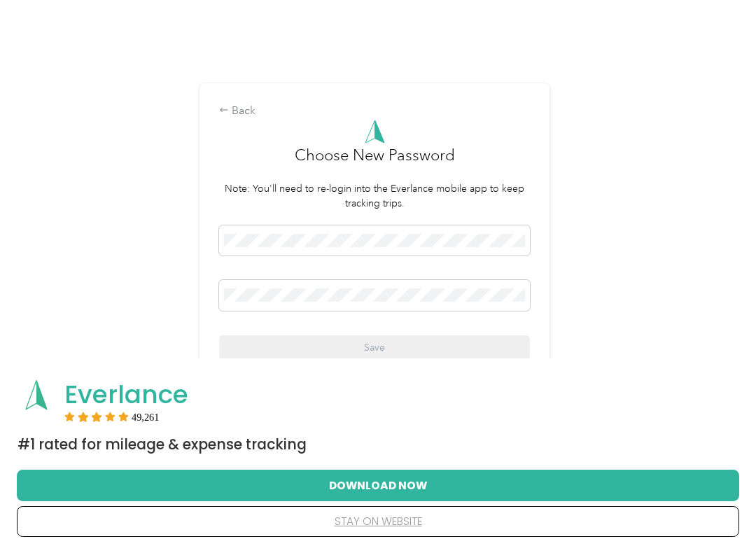 Image resolution: width=756 pixels, height=553 pixels. What do you see at coordinates (378, 521) in the screenshot?
I see `button: stay on website` at bounding box center [378, 521].